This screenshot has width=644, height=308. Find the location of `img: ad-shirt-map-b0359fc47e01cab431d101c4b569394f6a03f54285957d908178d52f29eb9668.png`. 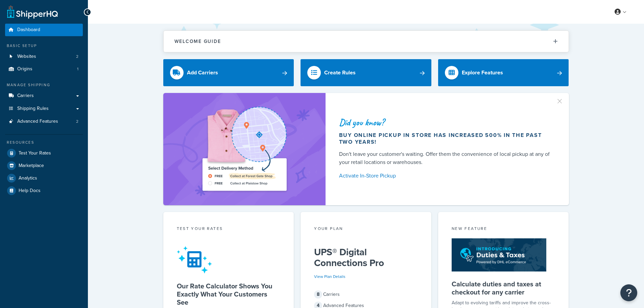

img: ad-shirt-map-b0359fc47e01cab431d101c4b569394f6a03f54285957d908178d52f29eb9668.png is located at coordinates (244, 149).